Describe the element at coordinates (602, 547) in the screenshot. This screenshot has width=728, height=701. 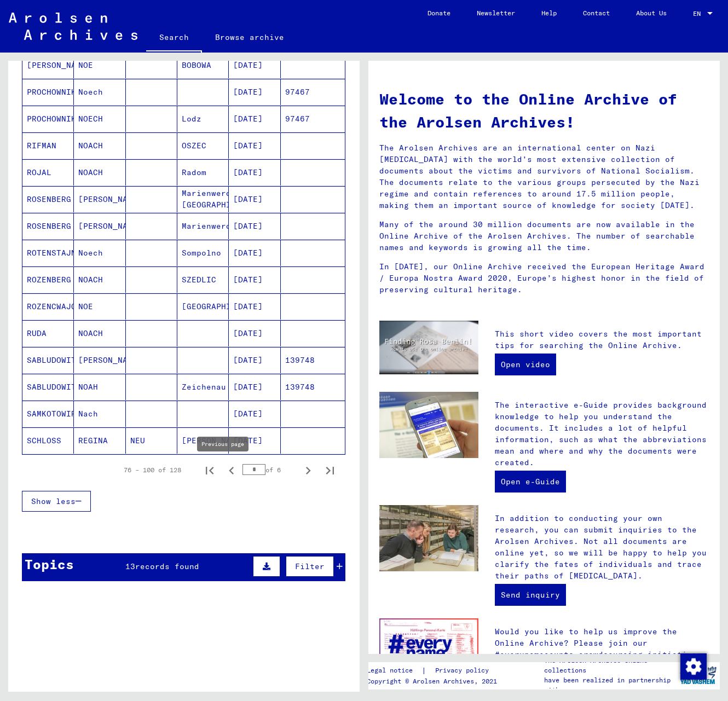
I see `p: In addition to conducting your own research, you can submit inquiries to the Arolsen Archives. No...` at that location.